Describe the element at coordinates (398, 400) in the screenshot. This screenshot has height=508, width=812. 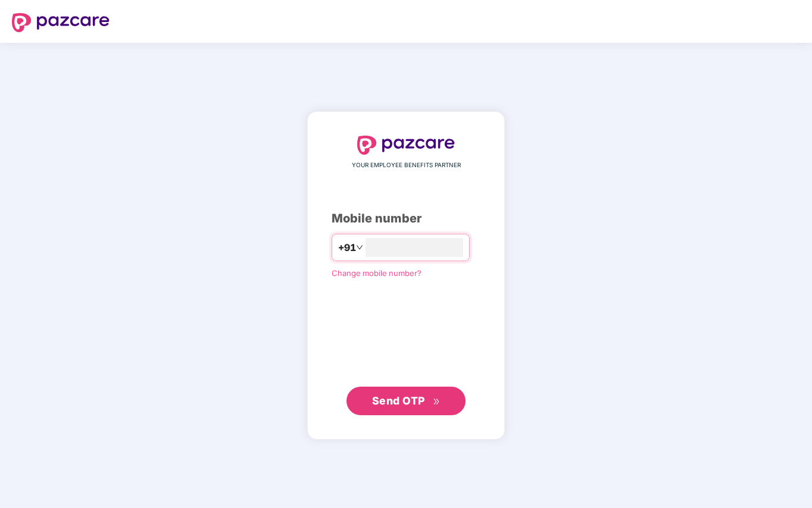
I see `span: Send OTP` at that location.